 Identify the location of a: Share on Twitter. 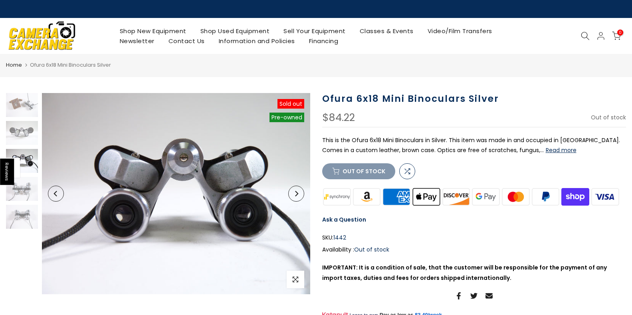
(474, 296).